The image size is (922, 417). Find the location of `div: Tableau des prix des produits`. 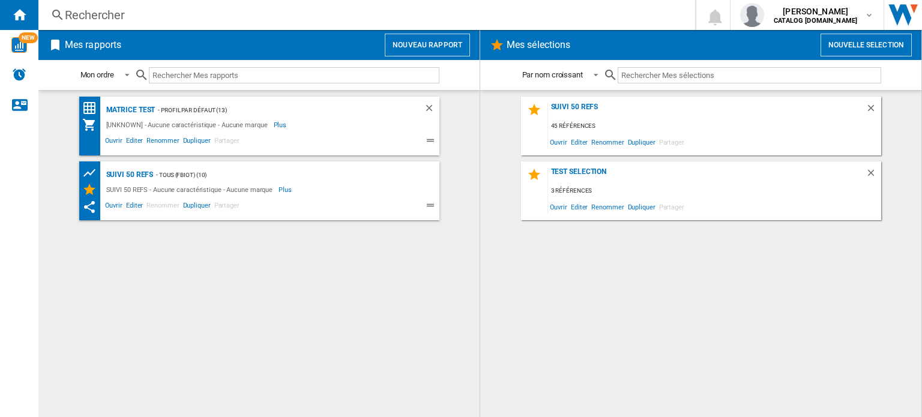

div: Tableau des prix des produits is located at coordinates (92, 173).